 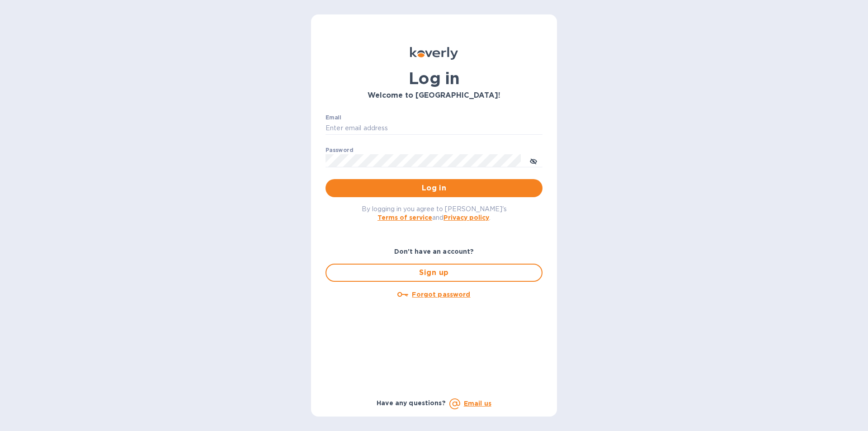 What do you see at coordinates (434, 78) in the screenshot?
I see `h1: Log in` at bounding box center [434, 78].